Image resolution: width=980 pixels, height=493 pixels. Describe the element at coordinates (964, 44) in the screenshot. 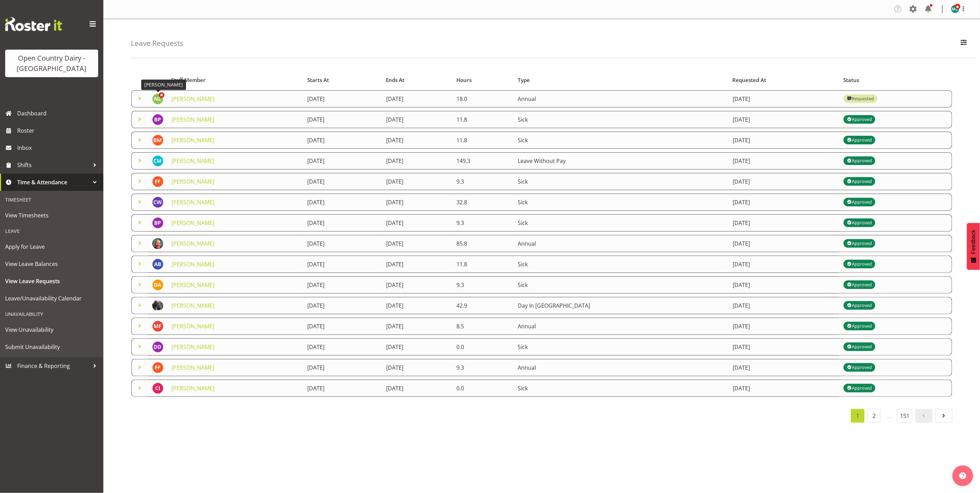

I see `button: Filter Employees` at that location.